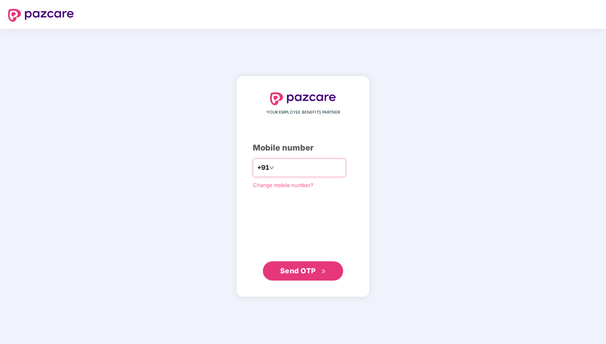 This screenshot has width=606, height=344. Describe the element at coordinates (283, 185) in the screenshot. I see `span: Change mobile number?` at that location.